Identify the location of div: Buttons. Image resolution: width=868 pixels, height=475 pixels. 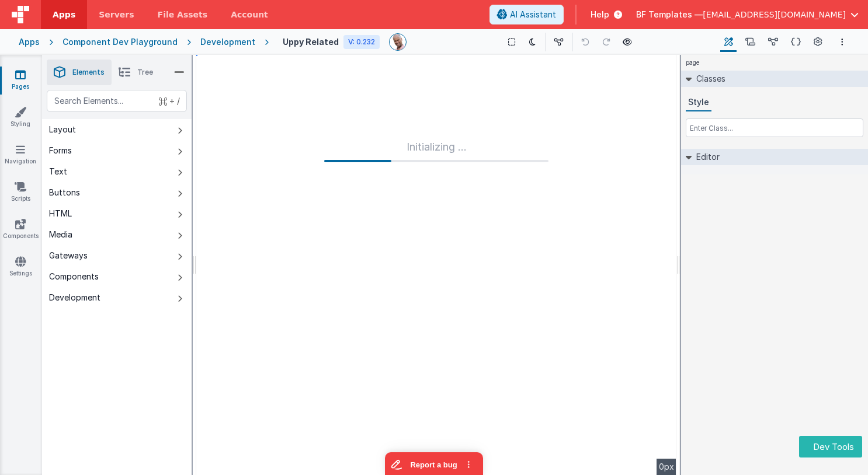
(64, 193).